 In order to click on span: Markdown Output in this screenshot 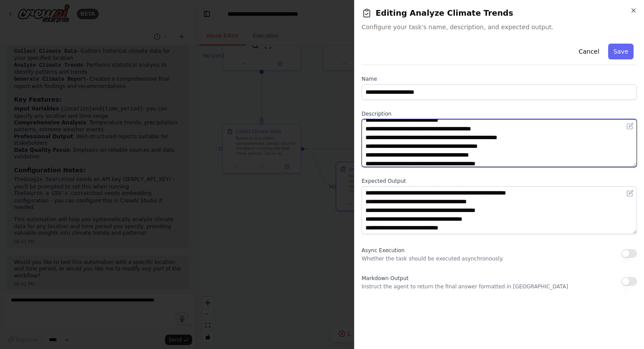, I will do `click(385, 279)`.